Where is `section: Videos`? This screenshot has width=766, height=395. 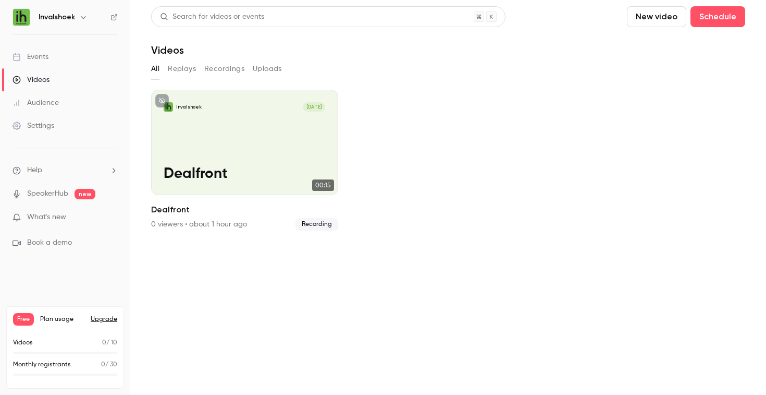 section: Videos is located at coordinates (448, 197).